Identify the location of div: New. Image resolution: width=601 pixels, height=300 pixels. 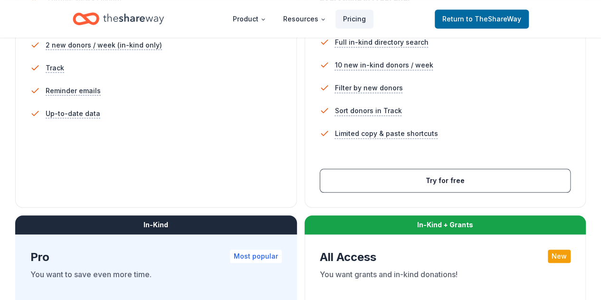
(559, 256).